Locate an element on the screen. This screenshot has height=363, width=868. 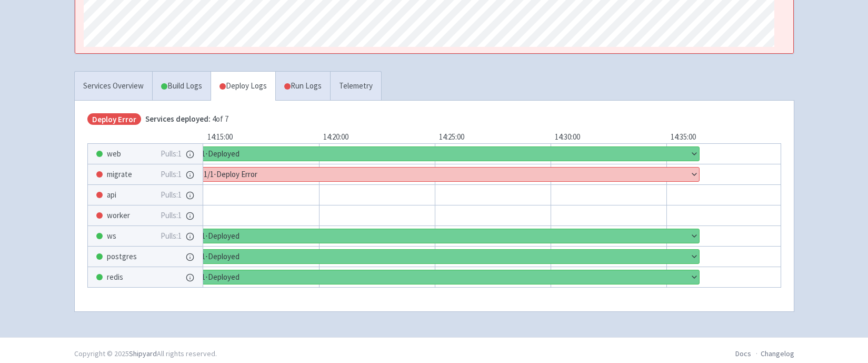
a: Telemetry is located at coordinates (355, 86).